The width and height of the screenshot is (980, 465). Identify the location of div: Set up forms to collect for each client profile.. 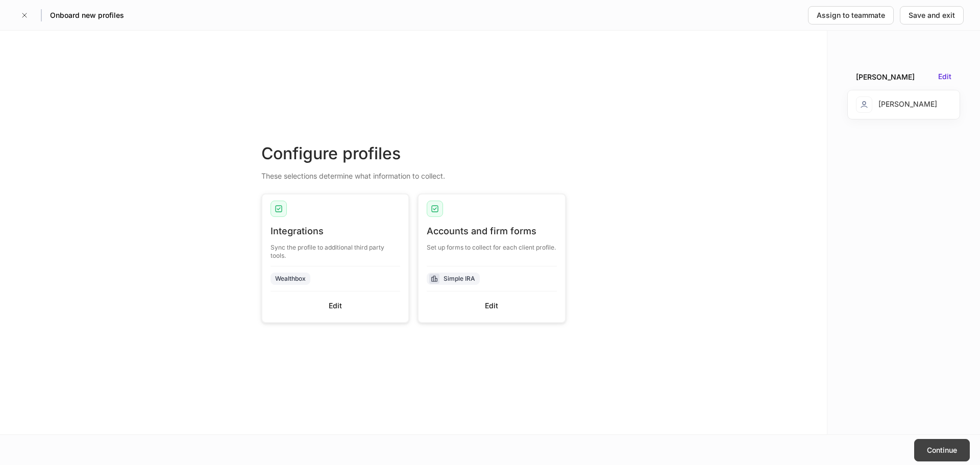
(492, 244).